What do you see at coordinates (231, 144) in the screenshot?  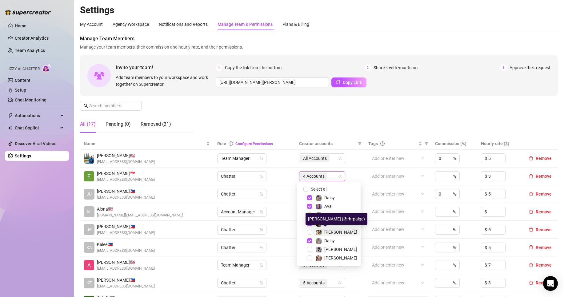 I see `span: info-circle` at bounding box center [231, 144].